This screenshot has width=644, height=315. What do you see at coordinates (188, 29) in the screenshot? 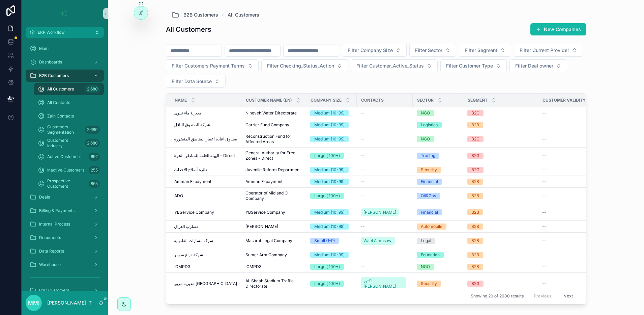
I see `h1: All Customers` at bounding box center [188, 29].